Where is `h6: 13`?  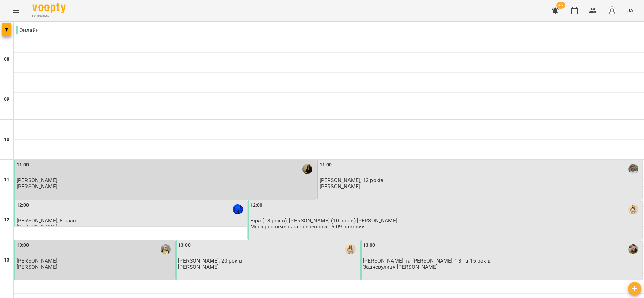 h6: 13 is located at coordinates (7, 261).